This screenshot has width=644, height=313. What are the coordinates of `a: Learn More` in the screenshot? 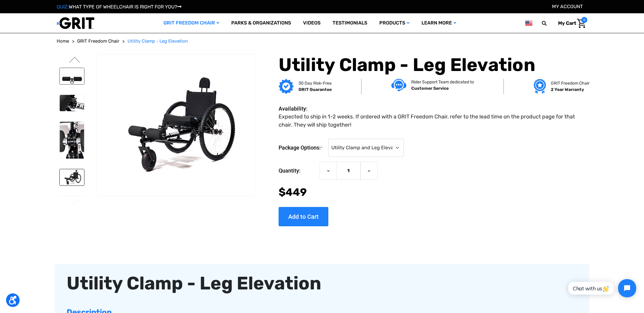 It's located at (439, 23).